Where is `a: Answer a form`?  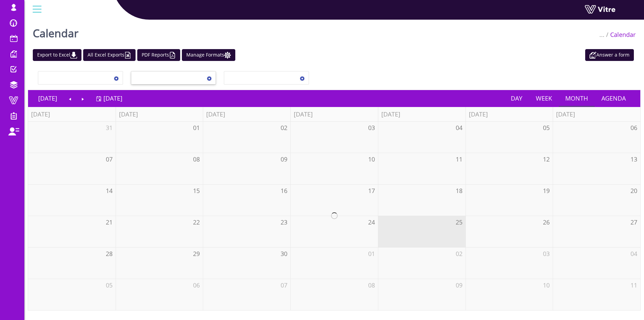
a: Answer a form is located at coordinates (609, 55).